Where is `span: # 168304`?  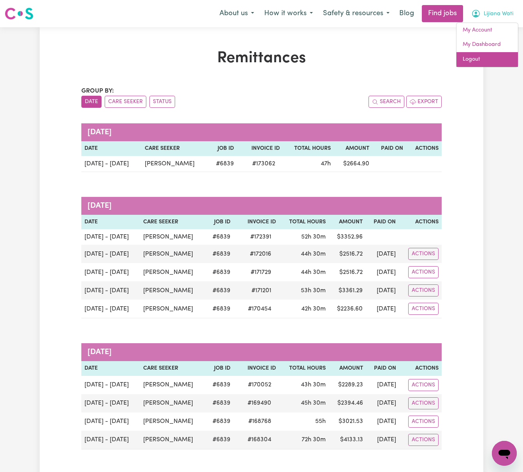
span: # 168304 is located at coordinates (259, 440).